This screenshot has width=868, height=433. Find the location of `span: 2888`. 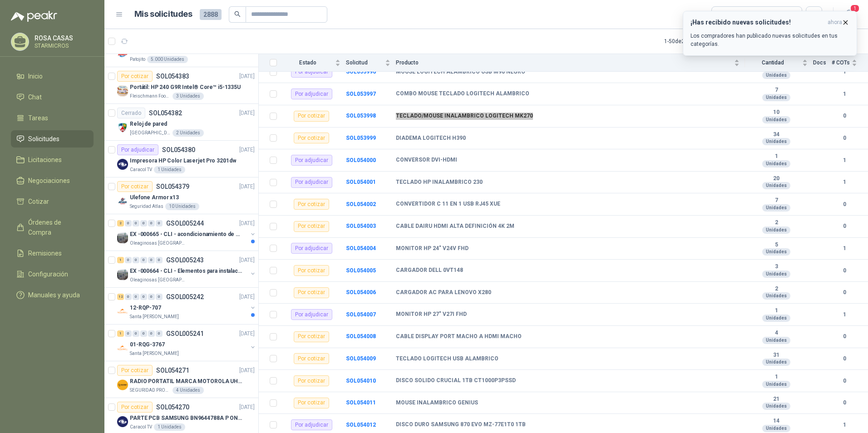

span: 2888 is located at coordinates (210, 14).